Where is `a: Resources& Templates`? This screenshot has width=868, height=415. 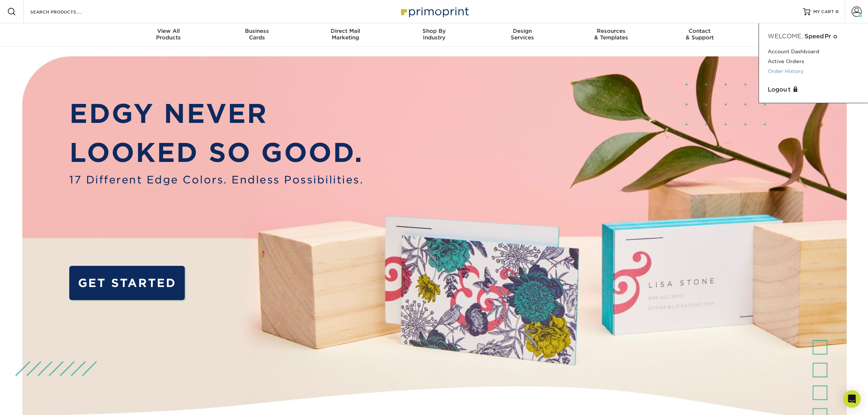
a: Resources& Templates is located at coordinates (611, 35).